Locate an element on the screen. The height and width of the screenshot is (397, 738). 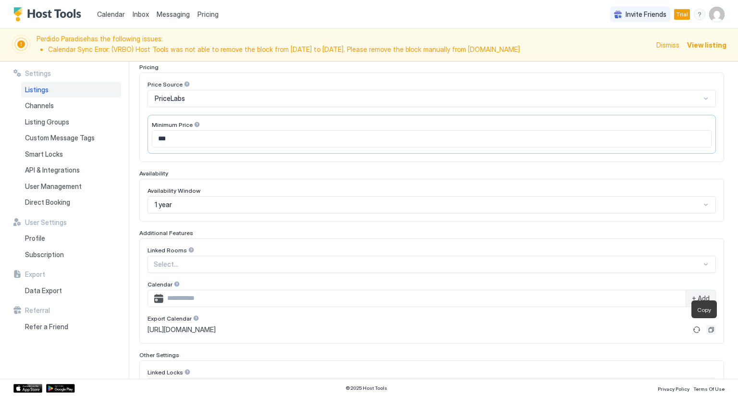
button: Refresh is located at coordinates (697, 330).